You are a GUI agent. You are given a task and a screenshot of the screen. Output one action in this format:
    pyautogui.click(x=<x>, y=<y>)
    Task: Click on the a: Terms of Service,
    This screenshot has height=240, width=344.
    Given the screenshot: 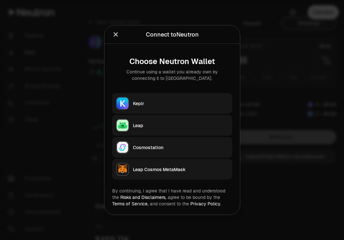 What is the action you would take?
    pyautogui.click(x=130, y=204)
    